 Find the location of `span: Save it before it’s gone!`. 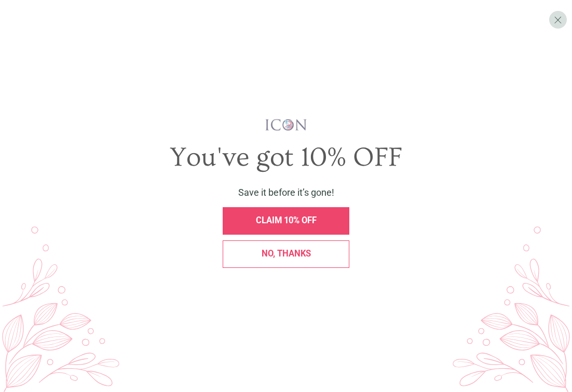

span: Save it before it’s gone! is located at coordinates (286, 192).